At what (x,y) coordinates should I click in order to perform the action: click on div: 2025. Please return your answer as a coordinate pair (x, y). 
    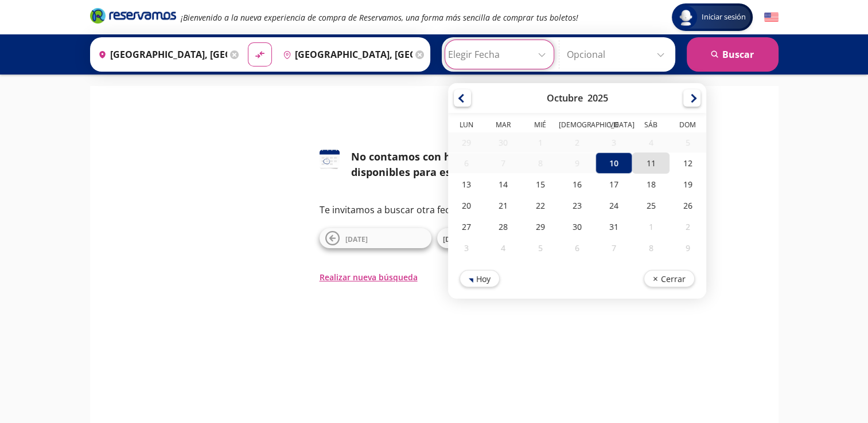
    Looking at the image, I should click on (597, 98).